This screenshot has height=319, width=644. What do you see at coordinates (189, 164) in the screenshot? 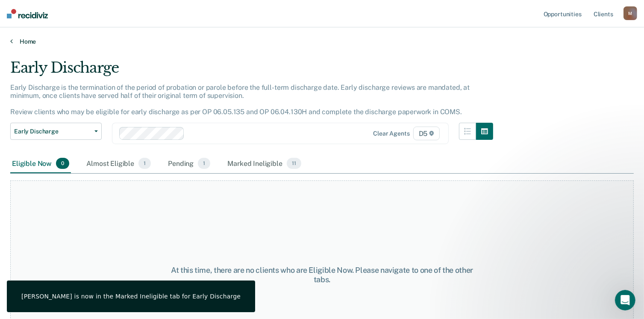
I see `div: Pending` at bounding box center [189, 164].